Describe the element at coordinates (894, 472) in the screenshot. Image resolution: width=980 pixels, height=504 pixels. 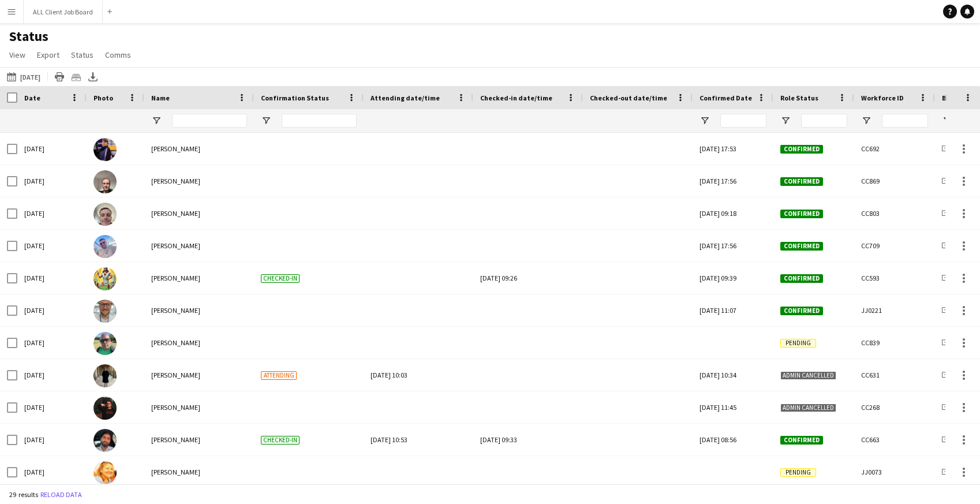
I see `div: JJ0073` at that location.